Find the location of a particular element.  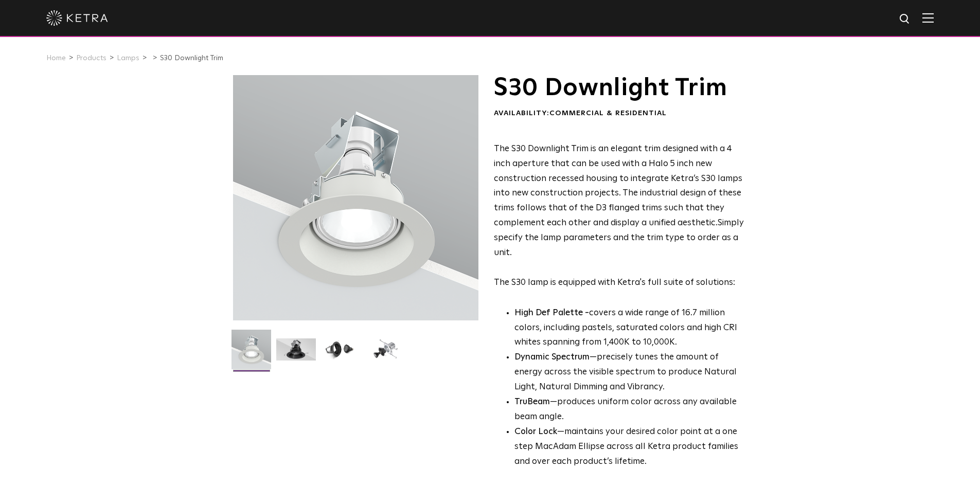

span: The S30 Downlight Trim is an elegant trim designed with a 4 inch aperture that can be used with a... is located at coordinates (618, 186).